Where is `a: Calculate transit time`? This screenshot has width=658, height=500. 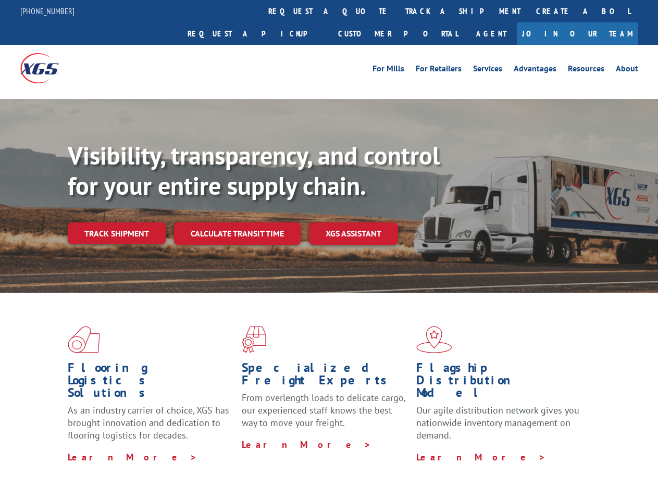
a: Calculate transit time is located at coordinates (237, 233).